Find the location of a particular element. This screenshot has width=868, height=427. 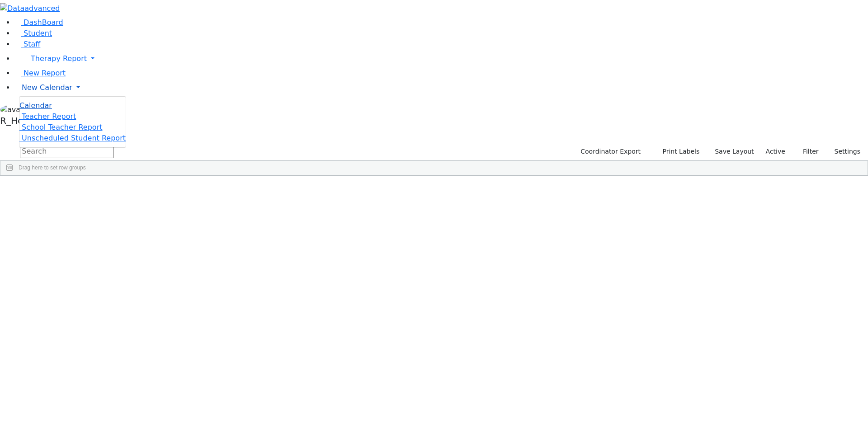

a: DashBoard is located at coordinates (39, 22).